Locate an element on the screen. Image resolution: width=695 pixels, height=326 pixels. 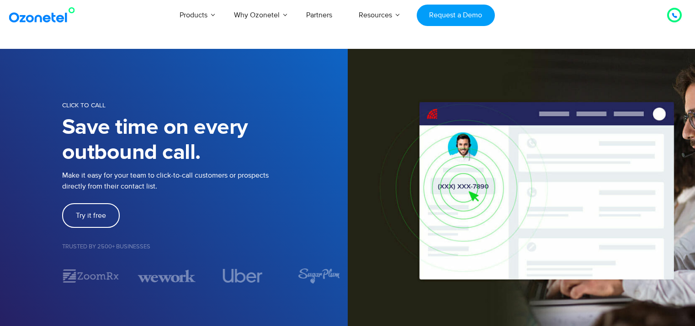
a: Request a Demo is located at coordinates (456, 15).